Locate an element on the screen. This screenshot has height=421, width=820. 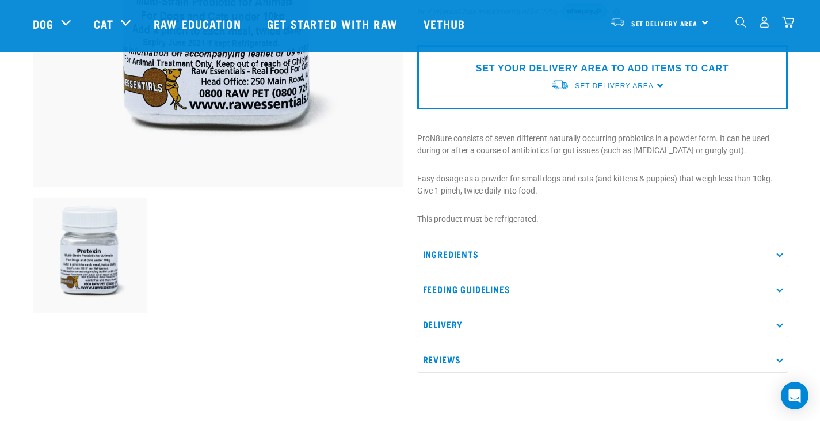
p: Ingredients is located at coordinates (603, 254).